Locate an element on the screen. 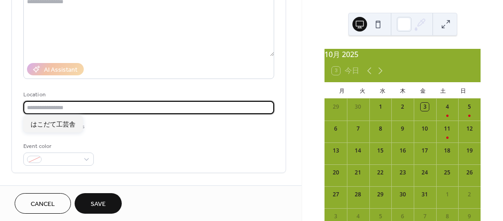 This screenshot has width=503, height=221. div: 25 is located at coordinates (447, 173).